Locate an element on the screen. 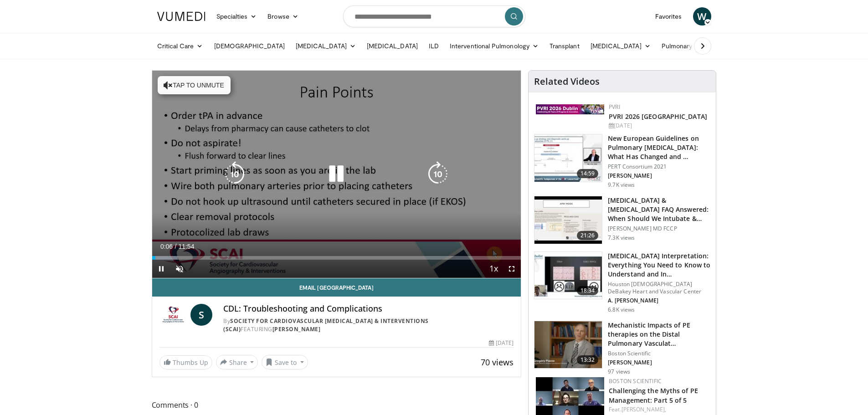 The image size is (868, 415). img: 4caf57cf-5f7b-481c-8355-26418ca1cbc4.150x105_q85_crop-smart_upscale.jpg is located at coordinates (568, 345).